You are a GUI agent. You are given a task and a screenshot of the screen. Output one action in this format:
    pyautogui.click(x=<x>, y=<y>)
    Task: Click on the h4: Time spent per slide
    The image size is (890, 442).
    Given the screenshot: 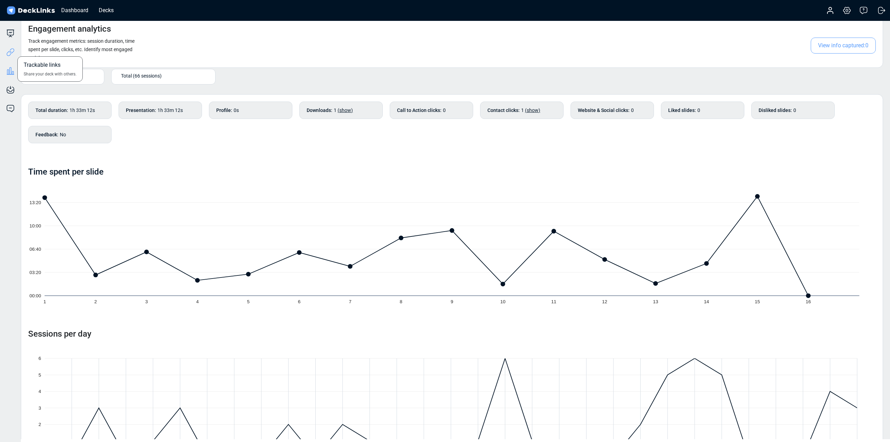 What is the action you would take?
    pyautogui.click(x=66, y=172)
    